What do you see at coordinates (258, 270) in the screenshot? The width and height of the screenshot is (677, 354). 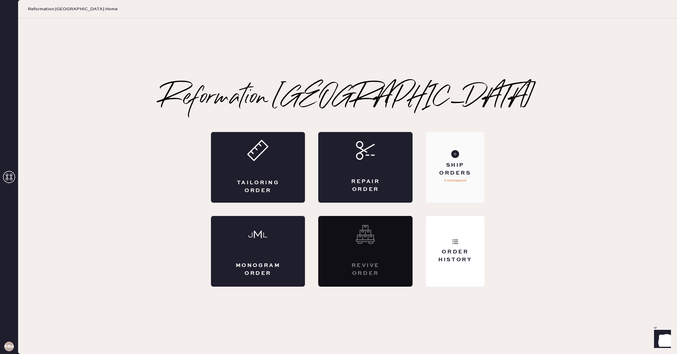 I see `div: Monogram Order` at bounding box center [258, 270].